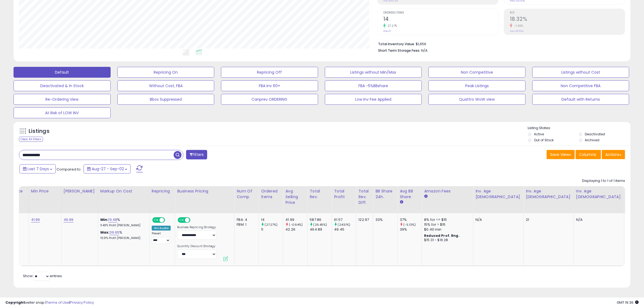 This screenshot has width=644, height=308. Describe the element at coordinates (45, 191) in the screenshot. I see `div: Min Price` at that location.